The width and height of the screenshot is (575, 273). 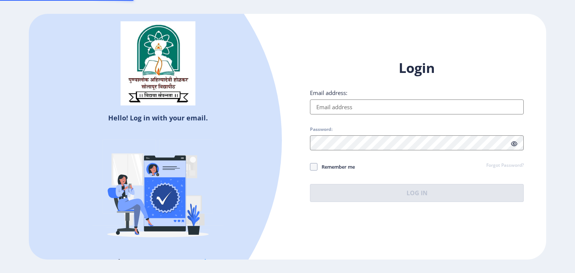 What do you see at coordinates (505, 166) in the screenshot?
I see `a: Forgot Password?` at bounding box center [505, 166].